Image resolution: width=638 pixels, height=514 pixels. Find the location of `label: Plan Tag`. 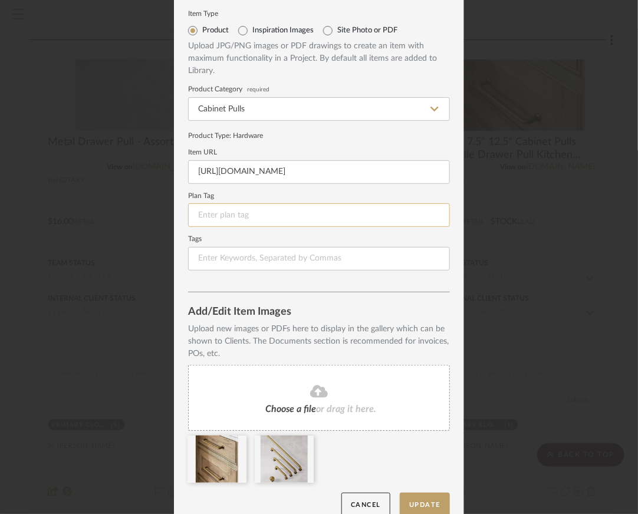

label: Plan Tag is located at coordinates (319, 196).